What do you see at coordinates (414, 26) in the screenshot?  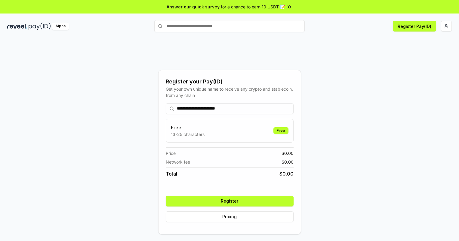 I see `button: Register Pay(ID)` at bounding box center [414, 26].